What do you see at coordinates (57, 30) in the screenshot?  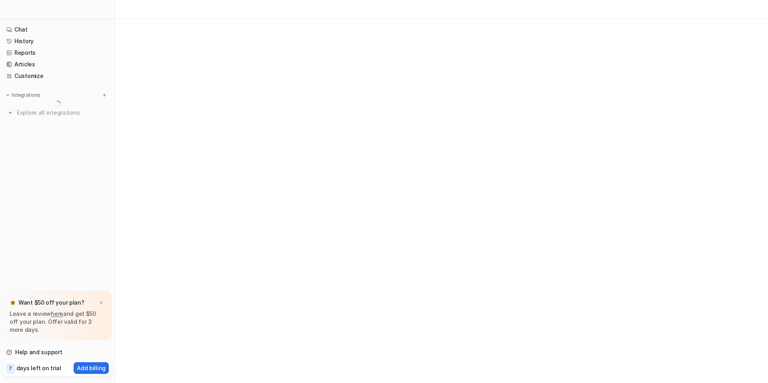 I see `a: Chat` at bounding box center [57, 30].